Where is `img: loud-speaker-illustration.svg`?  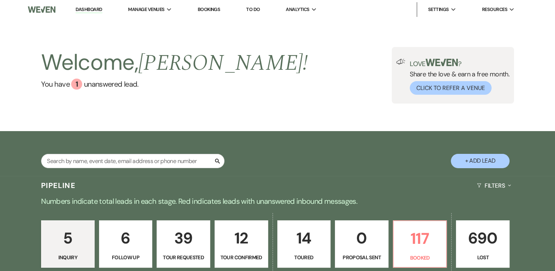 img: loud-speaker-illustration.svg is located at coordinates (401, 62).